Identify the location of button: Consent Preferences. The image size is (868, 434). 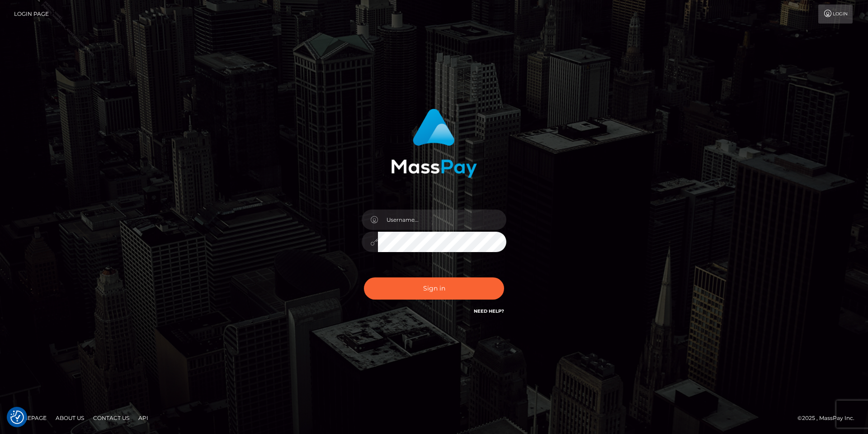
(17, 417).